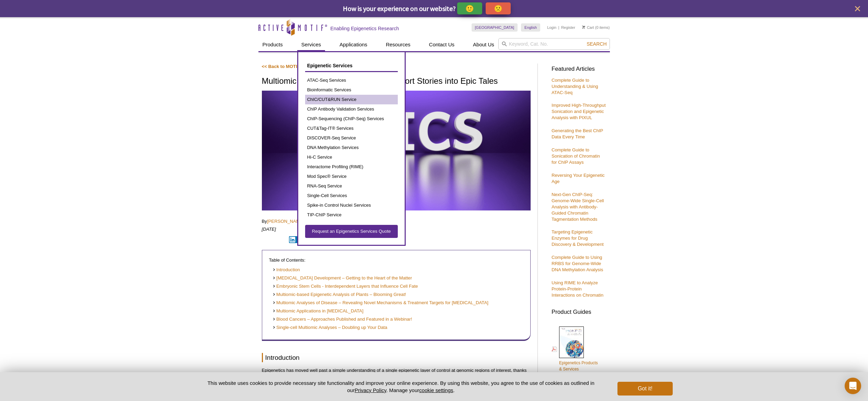 Image resolution: width=868 pixels, height=401 pixels. I want to click on button: Share, so click(300, 240).